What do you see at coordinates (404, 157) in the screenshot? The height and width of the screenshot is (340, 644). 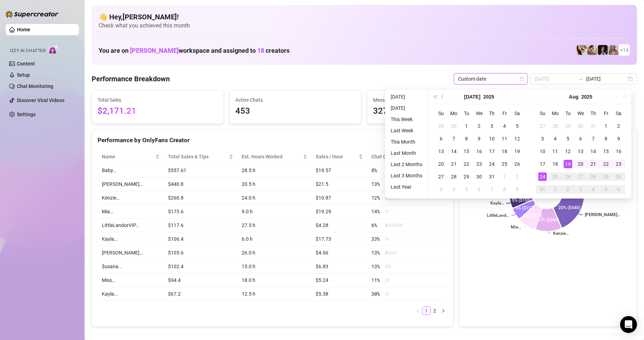 I see `span: Chat Conversion` at bounding box center [404, 157].